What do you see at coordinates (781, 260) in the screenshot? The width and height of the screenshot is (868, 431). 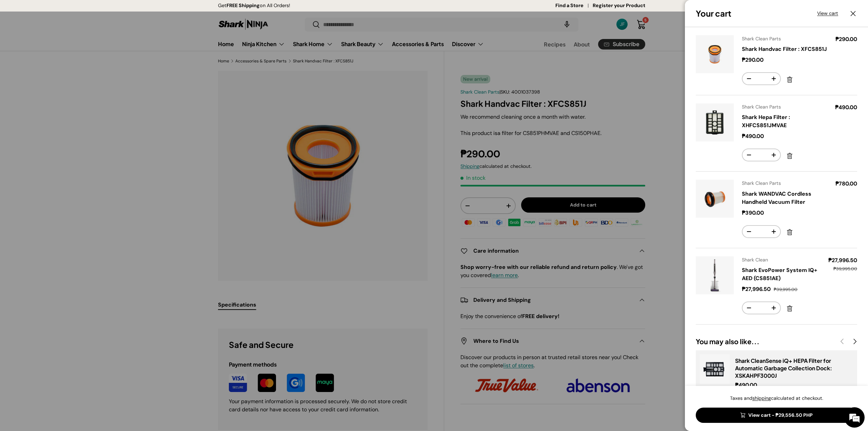 I see `div: Shark Clean` at bounding box center [781, 260].